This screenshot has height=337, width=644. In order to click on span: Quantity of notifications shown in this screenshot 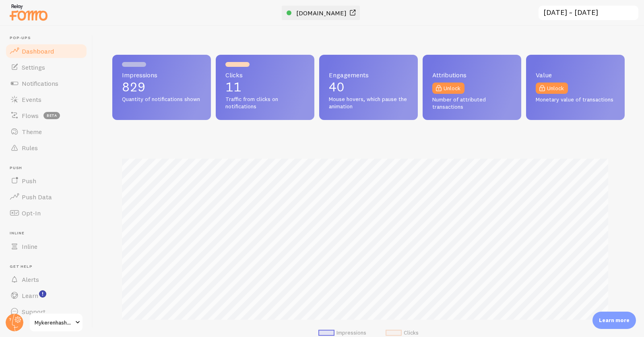, I will do `click(161, 99)`.